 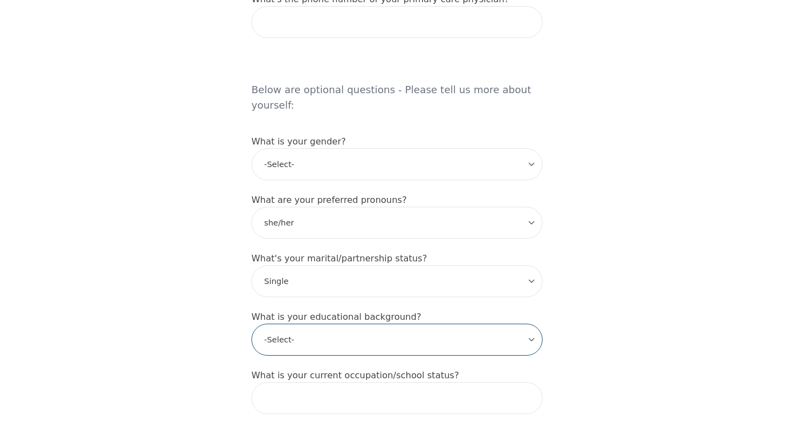 What do you see at coordinates (355, 375) in the screenshot?
I see `label: What is your current occupation/school status?` at bounding box center [355, 375].